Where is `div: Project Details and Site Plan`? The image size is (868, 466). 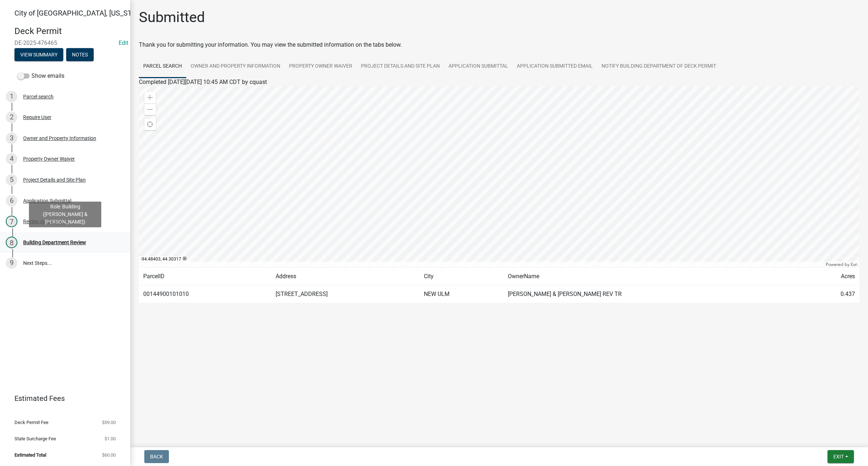 div: Project Details and Site Plan is located at coordinates (54, 180).